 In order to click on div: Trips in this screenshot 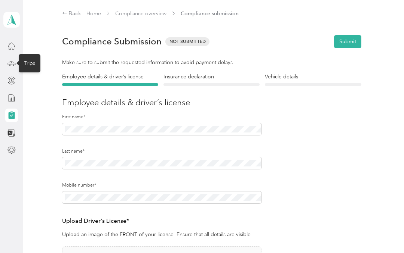, I will do `click(30, 63)`.